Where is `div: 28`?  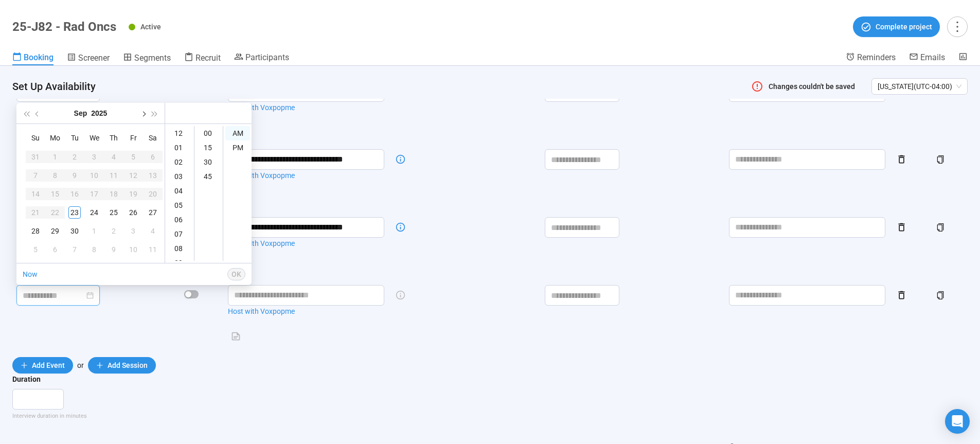
div: 28 is located at coordinates (35, 231).